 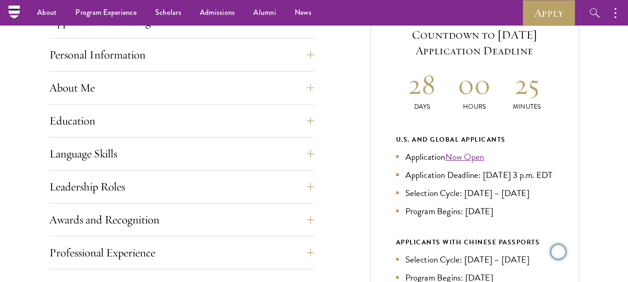 What do you see at coordinates (474, 242) in the screenshot?
I see `div: APPLICANTS WITH CHINESE PASSPORTS` at bounding box center [474, 242].